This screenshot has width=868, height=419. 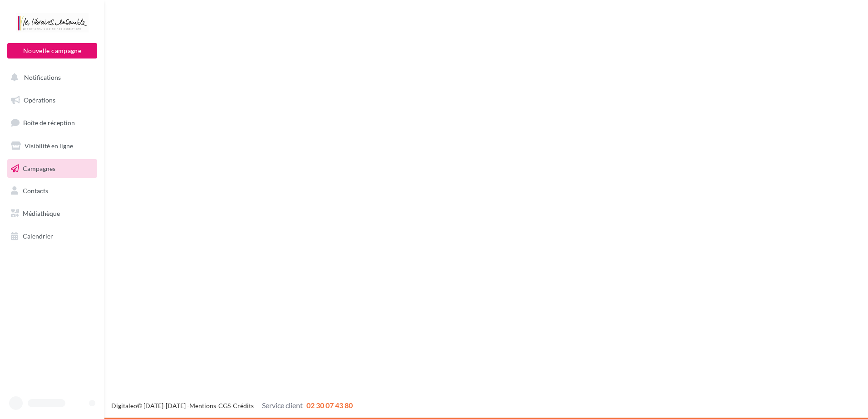 I want to click on span: 02 30 07 43 80, so click(x=329, y=405).